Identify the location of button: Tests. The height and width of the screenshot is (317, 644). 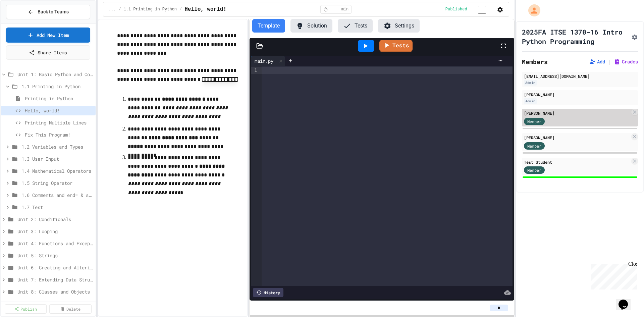
(355, 25).